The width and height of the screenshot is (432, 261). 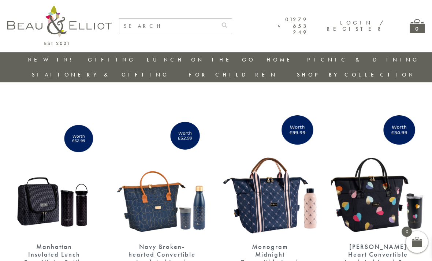 What do you see at coordinates (201, 60) in the screenshot?
I see `a: Lunch On The Go` at bounding box center [201, 60].